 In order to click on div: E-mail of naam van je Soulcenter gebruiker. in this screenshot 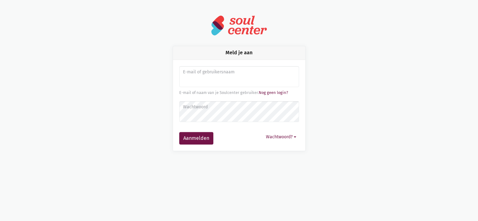, I will do `click(239, 93)`.